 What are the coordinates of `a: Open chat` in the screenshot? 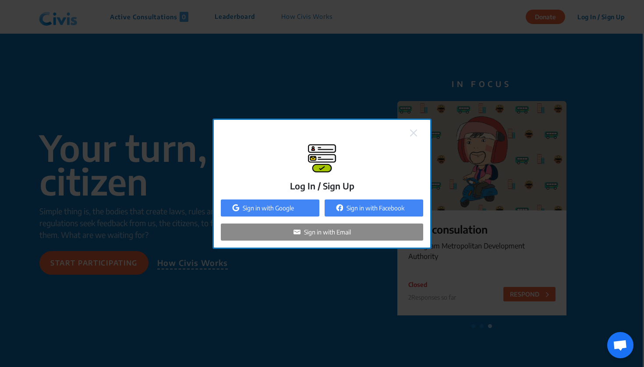 It's located at (620, 346).